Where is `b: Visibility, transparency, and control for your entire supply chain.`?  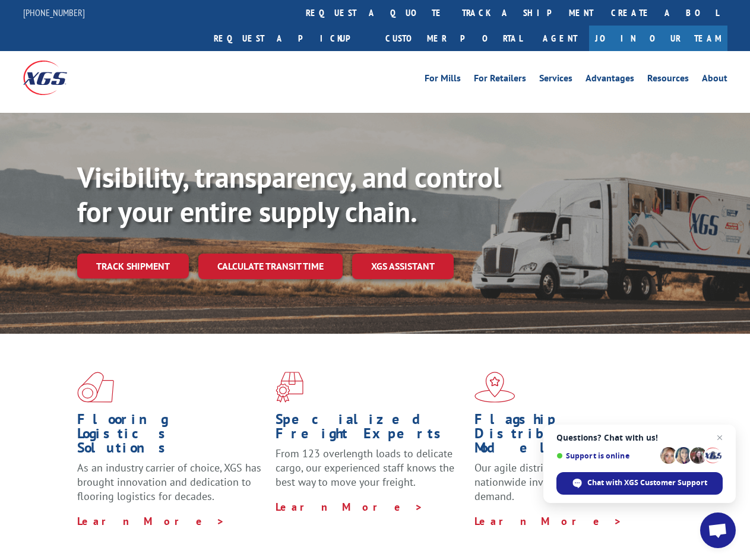 b: Visibility, transparency, and control for your entire supply chain. is located at coordinates (289, 194).